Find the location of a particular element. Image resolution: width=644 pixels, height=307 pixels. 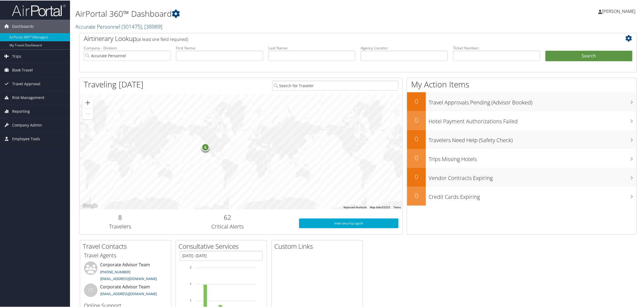

a: View SecurityLogic® is located at coordinates (349, 223).